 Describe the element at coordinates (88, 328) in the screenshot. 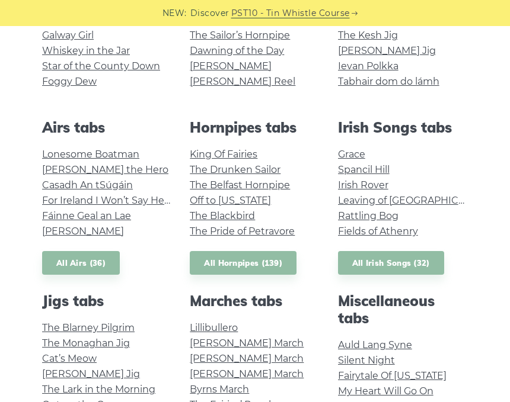

I see `a: The Blarney Pilgrim` at that location.